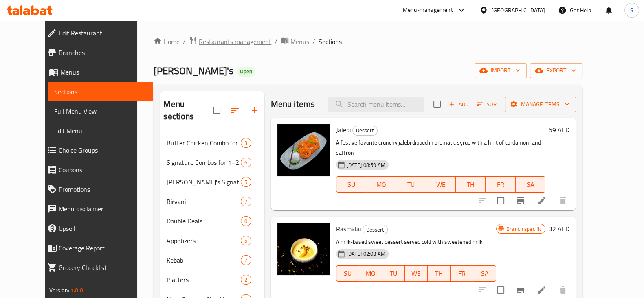 The height and width of the screenshot is (298, 644). Describe the element at coordinates (59, 289) in the screenshot. I see `span: Version:` at that location.